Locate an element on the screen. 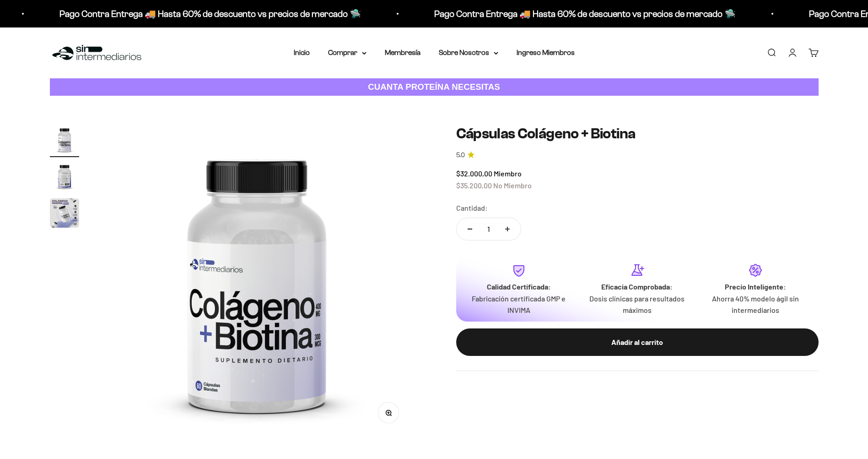 Image resolution: width=868 pixels, height=459 pixels. span: Miembro is located at coordinates (508, 173).